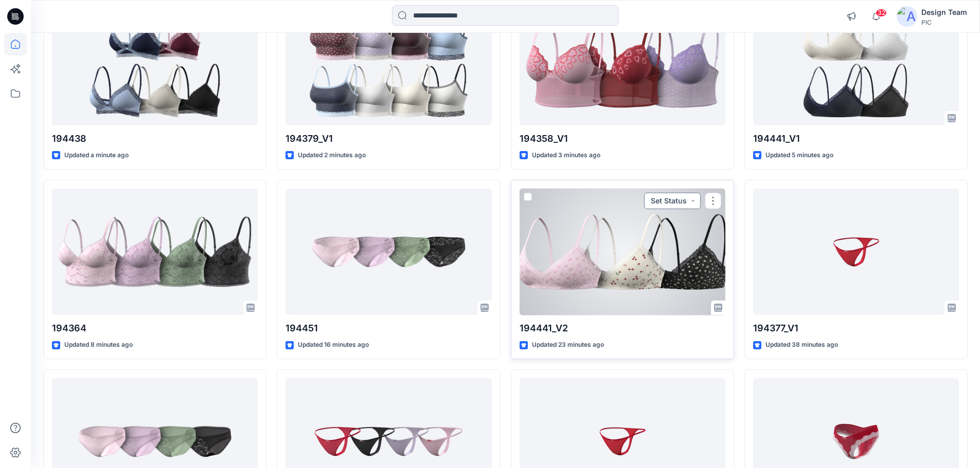 The height and width of the screenshot is (468, 980). What do you see at coordinates (388, 139) in the screenshot?
I see `p: 194379_V1` at bounding box center [388, 139].